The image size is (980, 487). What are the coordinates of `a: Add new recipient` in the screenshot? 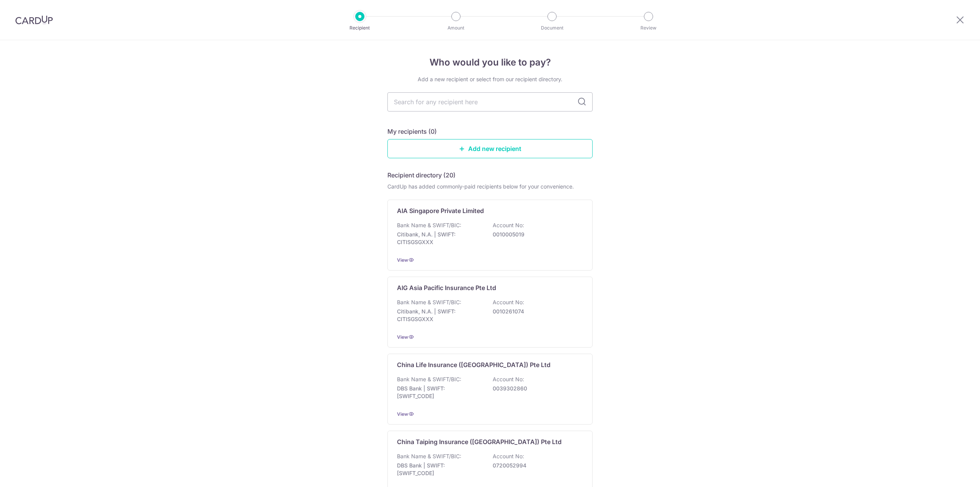 It's located at (490, 148).